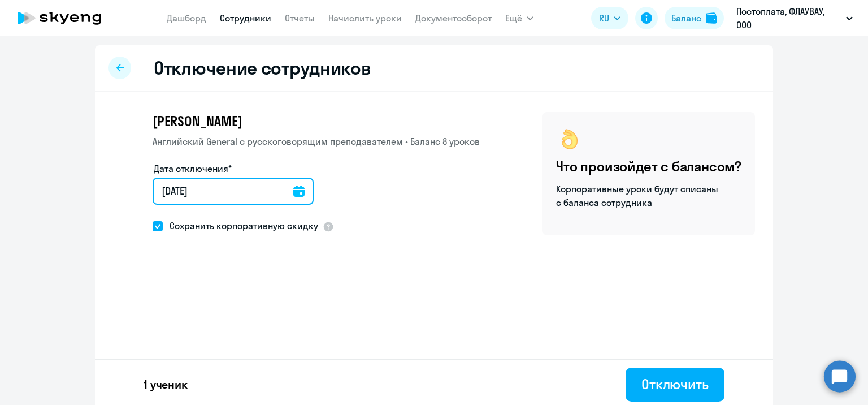 The image size is (868, 405). What do you see at coordinates (694, 18) in the screenshot?
I see `a: Балансbalance` at bounding box center [694, 18].